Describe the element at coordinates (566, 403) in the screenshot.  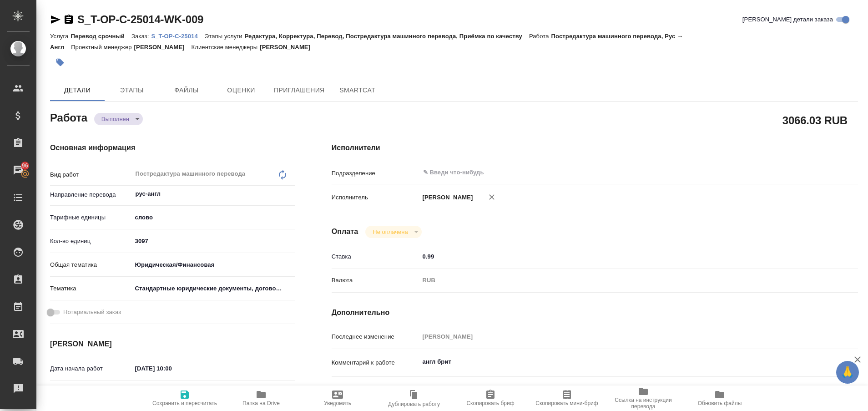
I see `span: Скопировать мини-бриф` at that location.